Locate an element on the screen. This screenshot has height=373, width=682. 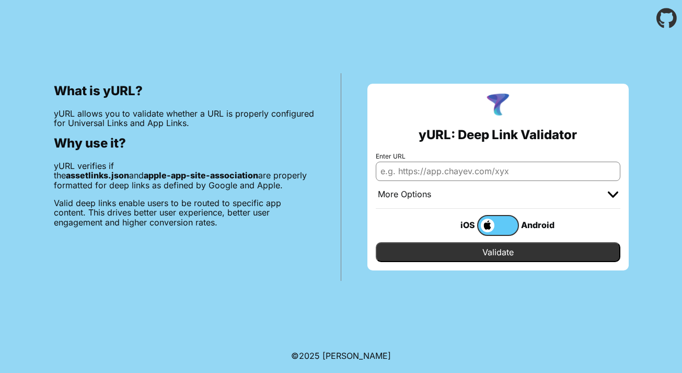
div: iOS is located at coordinates (456, 225).